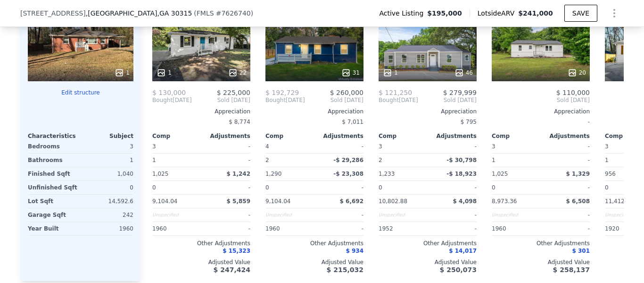 Image resolution: width=644 pixels, height=283 pixels. What do you see at coordinates (572, 269) in the screenshot?
I see `span: $ 258,137` at bounding box center [572, 269].